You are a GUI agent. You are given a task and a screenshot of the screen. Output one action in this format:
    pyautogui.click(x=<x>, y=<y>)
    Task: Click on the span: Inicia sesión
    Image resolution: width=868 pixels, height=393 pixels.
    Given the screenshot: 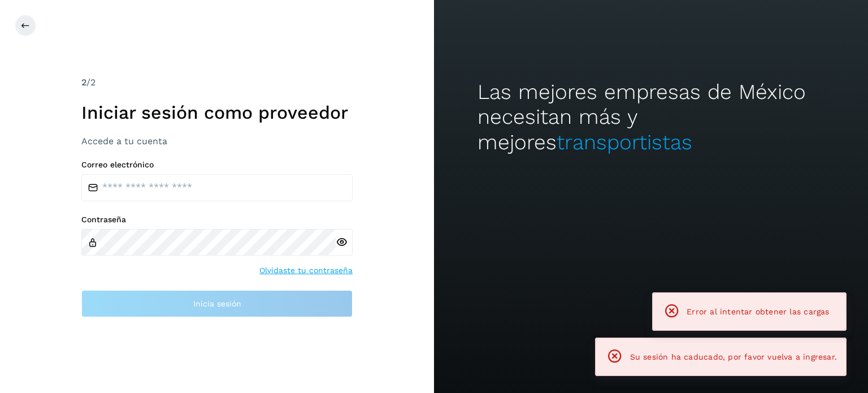 What is the action you would take?
    pyautogui.click(x=217, y=303)
    